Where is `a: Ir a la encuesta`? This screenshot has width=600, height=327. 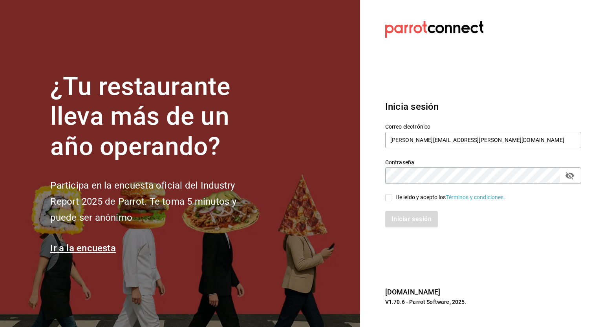 a: Ir a la encuesta is located at coordinates (83, 249).